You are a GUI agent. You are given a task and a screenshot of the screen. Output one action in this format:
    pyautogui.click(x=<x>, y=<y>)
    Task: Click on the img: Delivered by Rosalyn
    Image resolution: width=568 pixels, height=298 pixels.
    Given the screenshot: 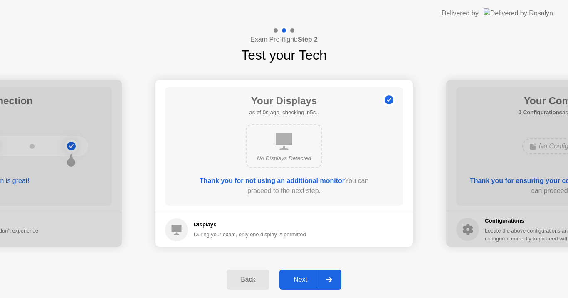 What is the action you would take?
    pyautogui.click(x=519, y=13)
    